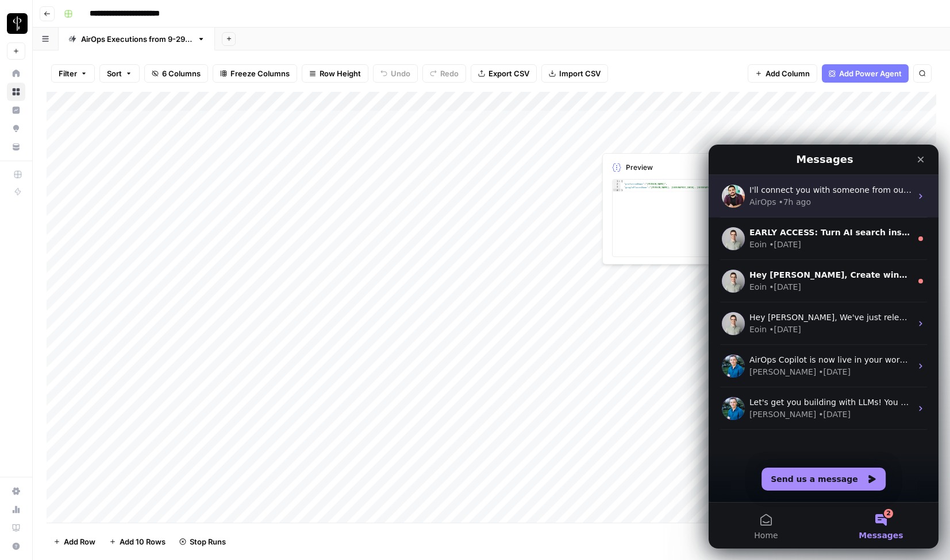 This screenshot has height=560, width=950. Describe the element at coordinates (395, 73) in the screenshot. I see `button: Undo` at that location.